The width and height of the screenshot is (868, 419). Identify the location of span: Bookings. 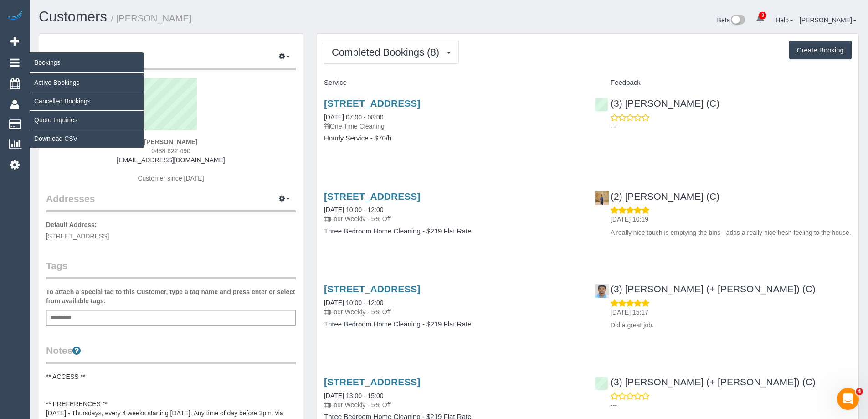
(86, 63).